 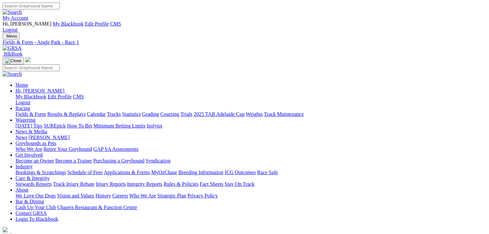 What do you see at coordinates (164, 172) in the screenshot?
I see `a: MyOzChase` at bounding box center [164, 172].